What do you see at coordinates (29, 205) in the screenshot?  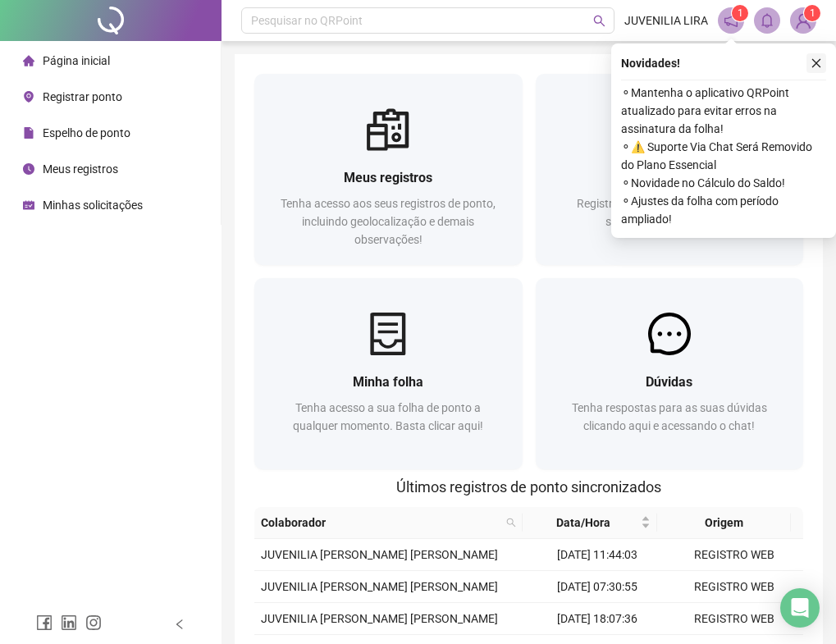 I see `span: schedule` at bounding box center [29, 205].